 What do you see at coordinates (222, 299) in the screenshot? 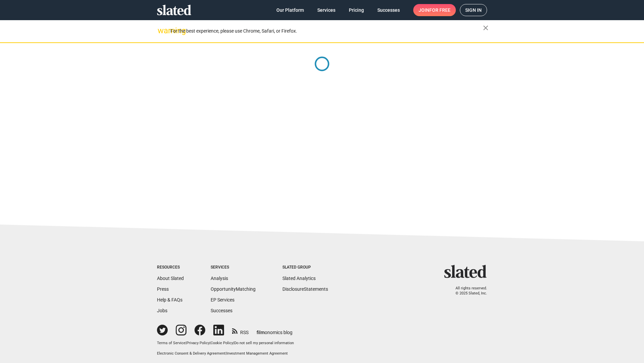
I see `a: EP Services` at bounding box center [222, 299].